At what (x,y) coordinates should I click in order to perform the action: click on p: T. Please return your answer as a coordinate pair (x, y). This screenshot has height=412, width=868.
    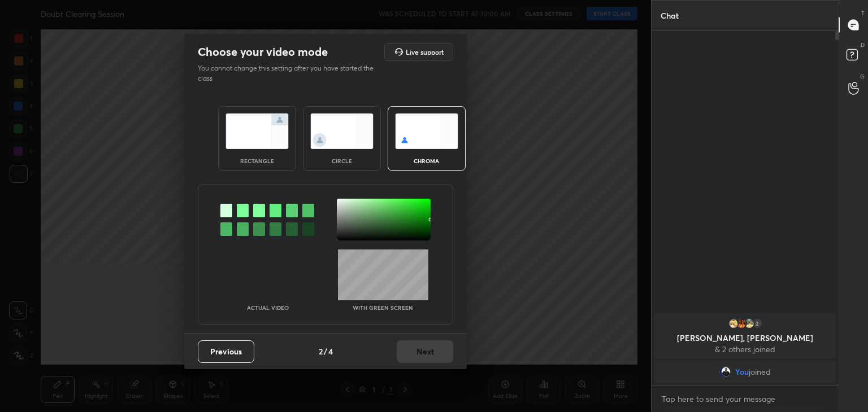
    Looking at the image, I should click on (863, 13).